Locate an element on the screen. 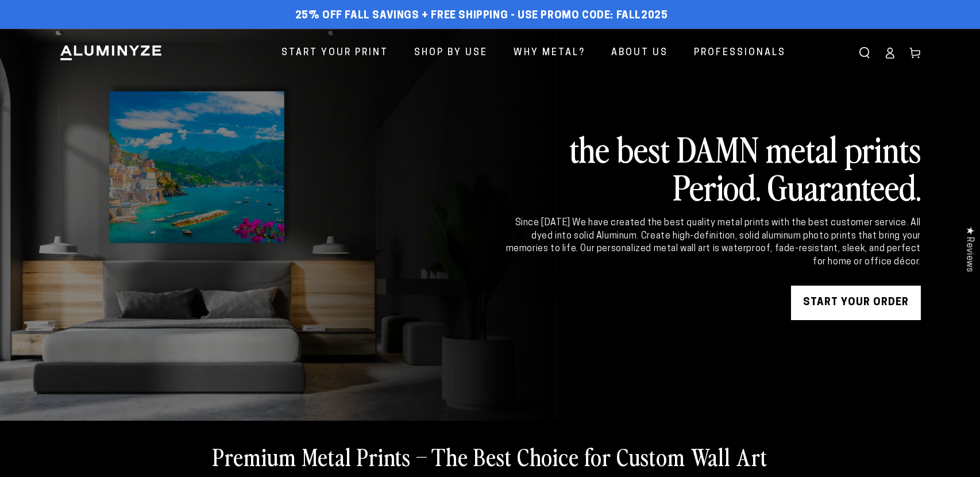 This screenshot has height=477, width=980. span: Start Your Print is located at coordinates (335, 53).